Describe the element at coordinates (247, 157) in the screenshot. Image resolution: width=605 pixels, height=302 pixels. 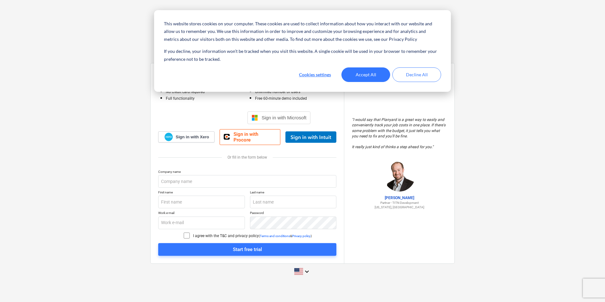
I see `div: Or fill in the form below` at that location.